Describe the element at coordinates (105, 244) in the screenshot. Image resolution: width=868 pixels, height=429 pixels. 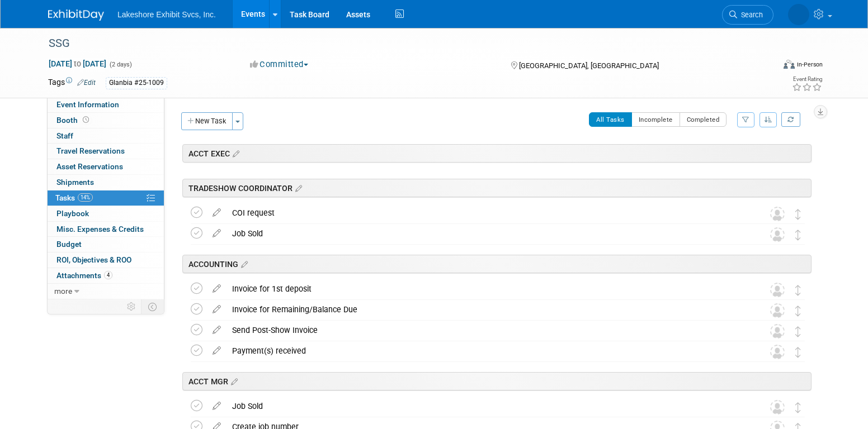
I see `a: Budget` at that location.